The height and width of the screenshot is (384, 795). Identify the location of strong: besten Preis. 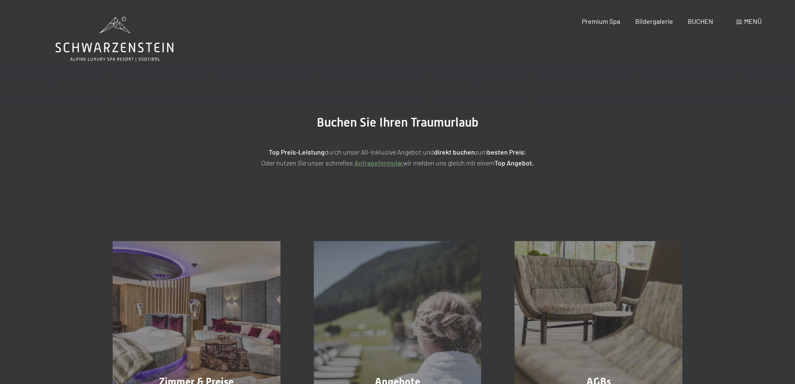
(506, 152).